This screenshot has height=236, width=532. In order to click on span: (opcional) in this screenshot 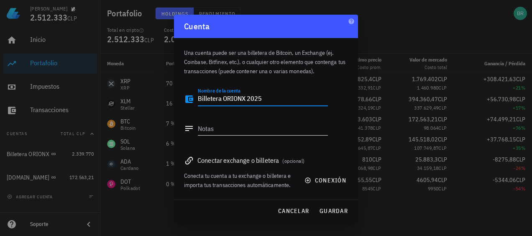, I will do `click(293, 160)`.